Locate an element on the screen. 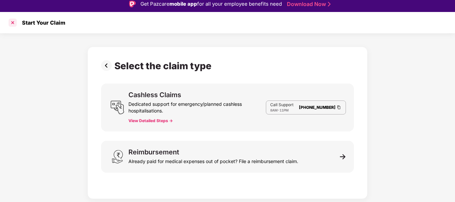 The width and height of the screenshot is (455, 202). a: Download Now is located at coordinates (308, 4).